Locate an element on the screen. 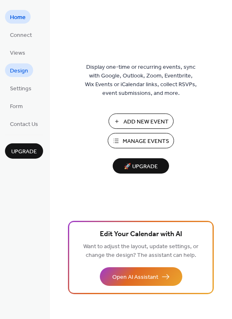  a: Connect is located at coordinates (21, 34).